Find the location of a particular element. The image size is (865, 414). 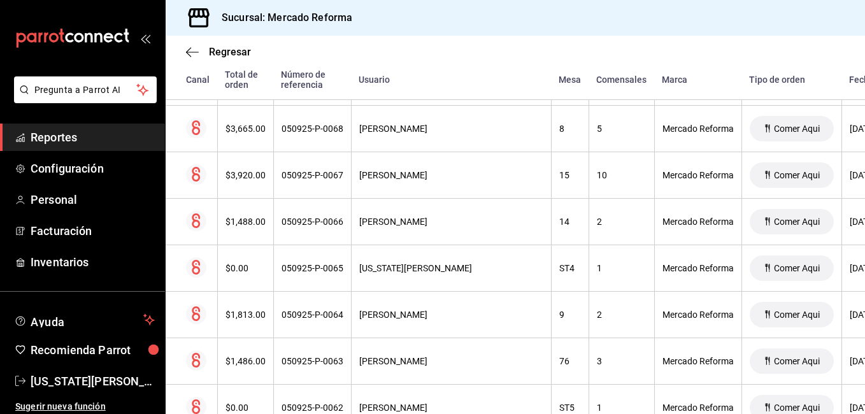

span: Reportes is located at coordinates (92, 137).